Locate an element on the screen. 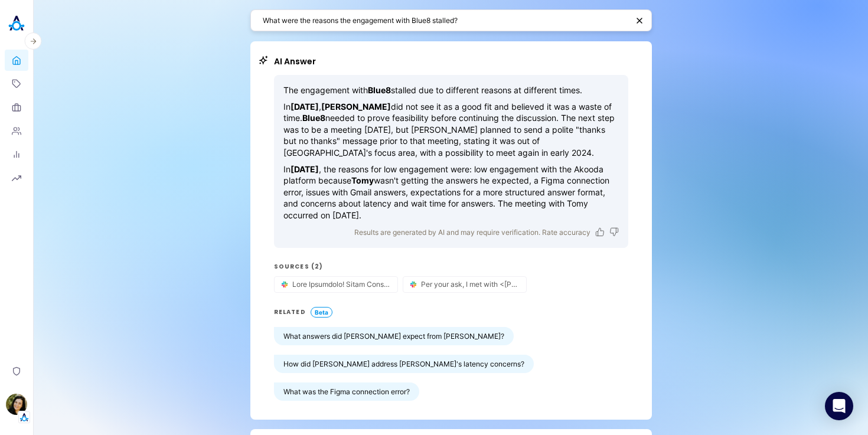 This screenshot has width=868, height=435. div: Open Intercom Messenger is located at coordinates (839, 406).